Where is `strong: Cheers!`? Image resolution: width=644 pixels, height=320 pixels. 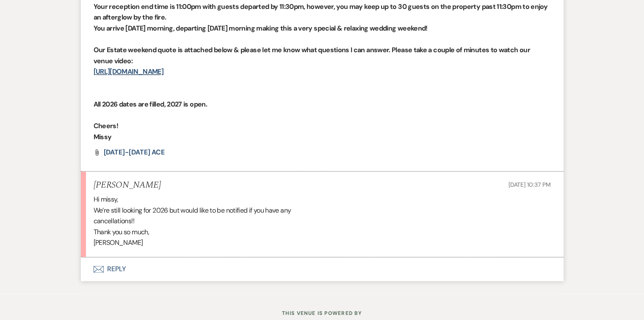
strong: Cheers! is located at coordinates (106, 125).